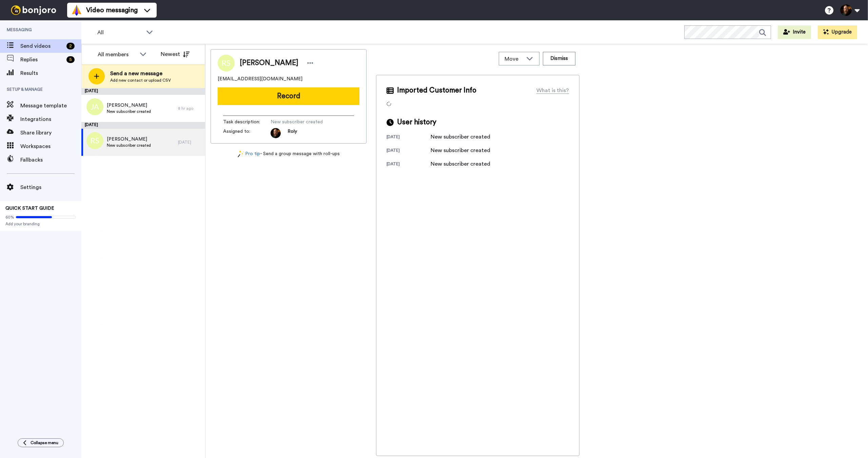  Describe the element at coordinates (51, 119) in the screenshot. I see `span: Integrations` at that location.